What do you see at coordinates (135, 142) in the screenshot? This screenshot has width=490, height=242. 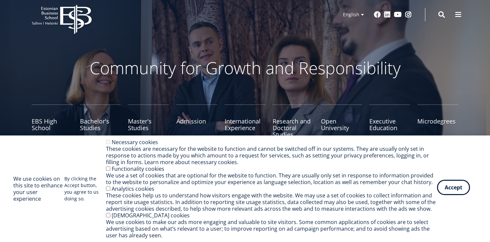 I see `label: Necessary cookies` at bounding box center [135, 142].